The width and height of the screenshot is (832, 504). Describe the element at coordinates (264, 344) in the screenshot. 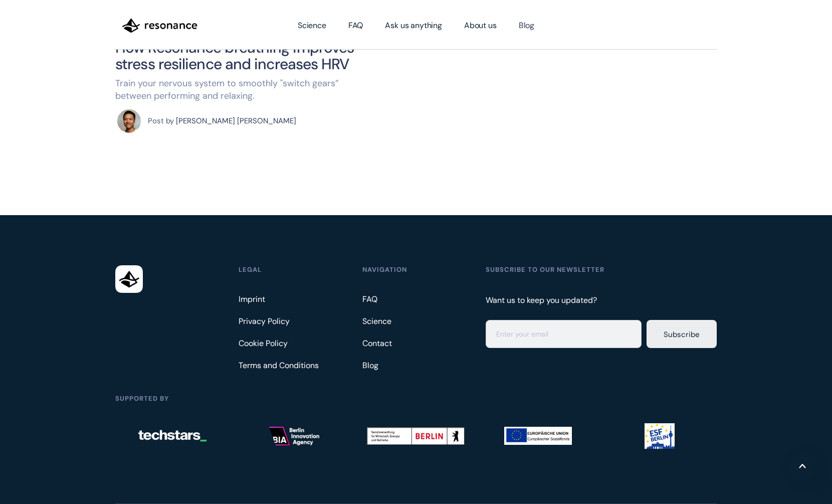

I see `a: Cookie Policy` at that location.